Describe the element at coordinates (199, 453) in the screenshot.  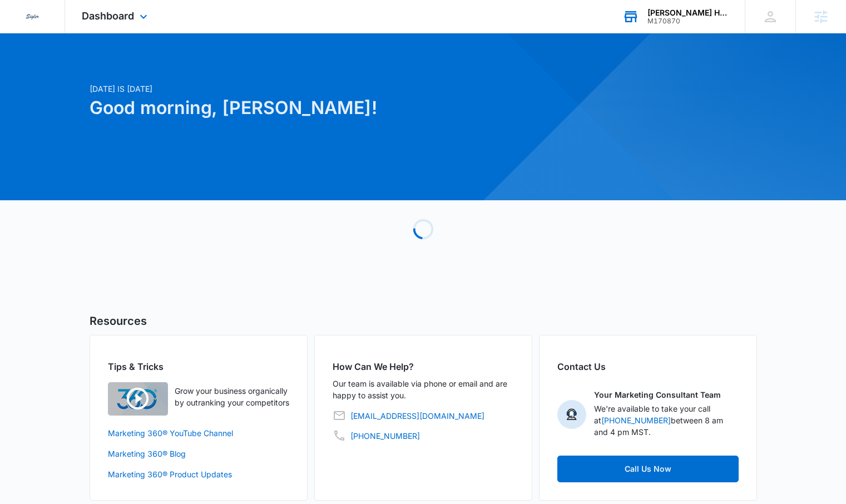
I see `a: Marketing 360® Blog` at that location.